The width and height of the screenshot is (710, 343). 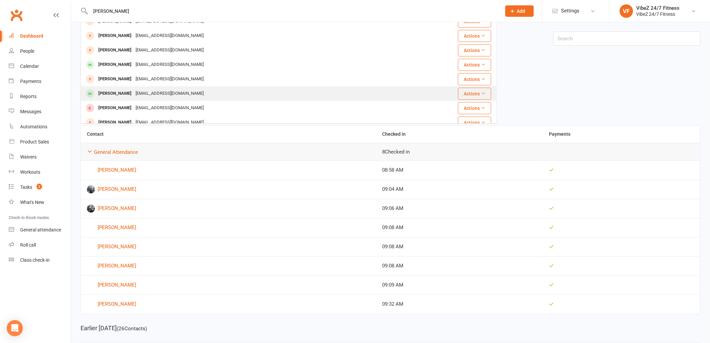 I want to click on a: Waivers, so click(x=40, y=157).